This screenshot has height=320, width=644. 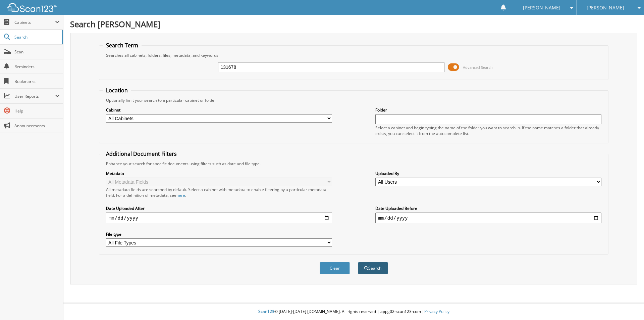 I want to click on label: File type, so click(x=220, y=234).